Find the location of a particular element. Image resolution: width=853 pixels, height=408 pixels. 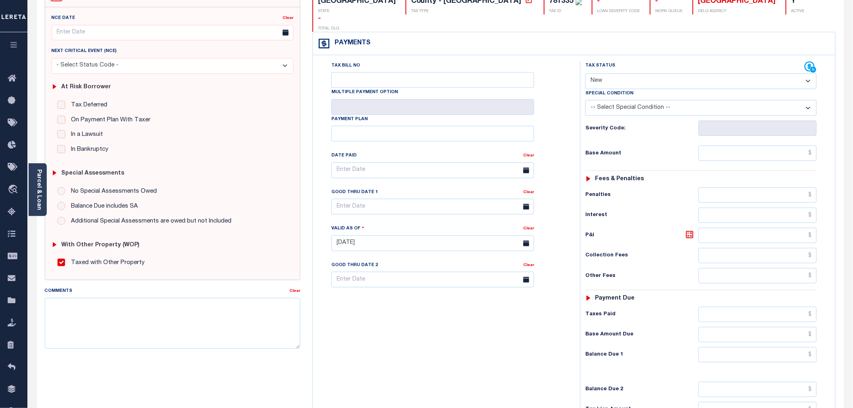

a: Parcel & Loan is located at coordinates (39, 189).